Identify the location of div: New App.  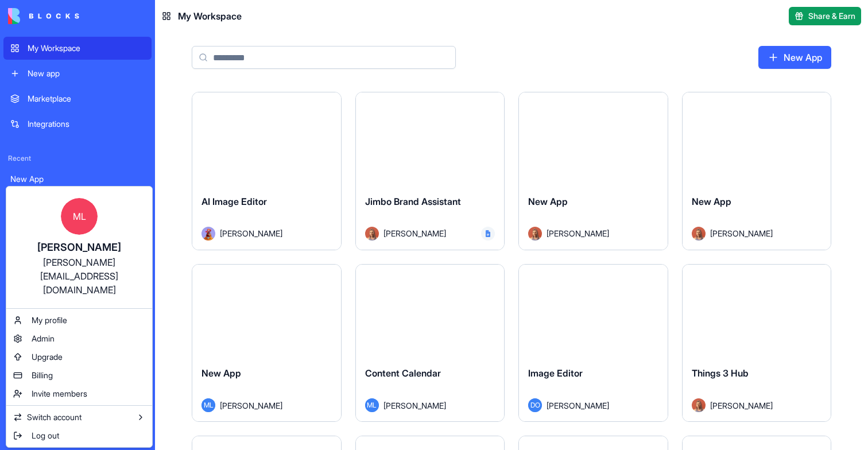
(77, 179).